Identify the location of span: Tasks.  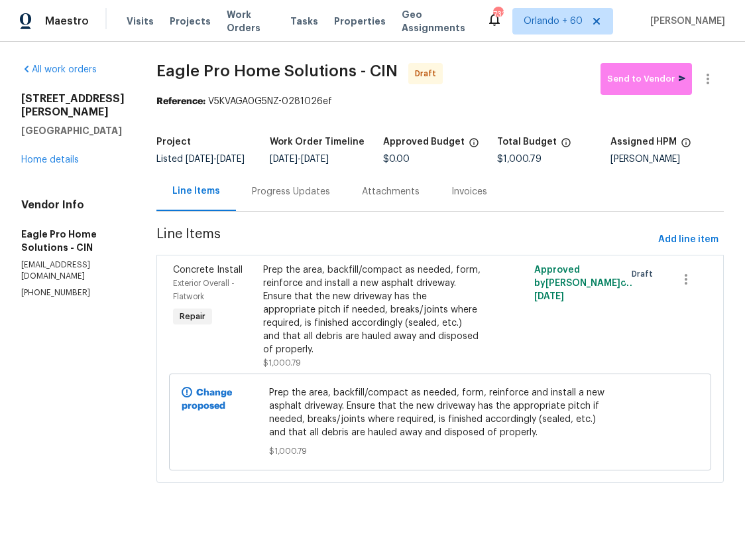
(304, 21).